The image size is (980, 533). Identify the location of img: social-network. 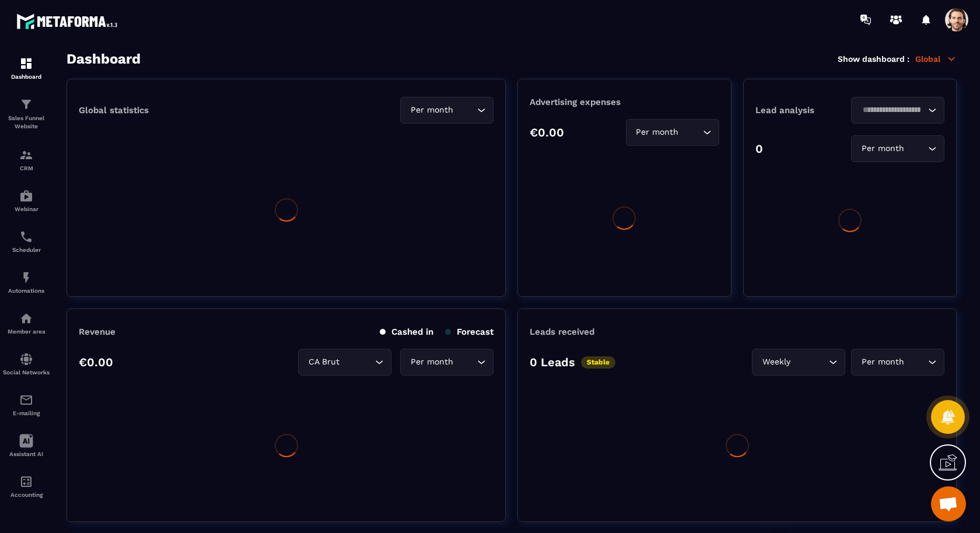
(26, 359).